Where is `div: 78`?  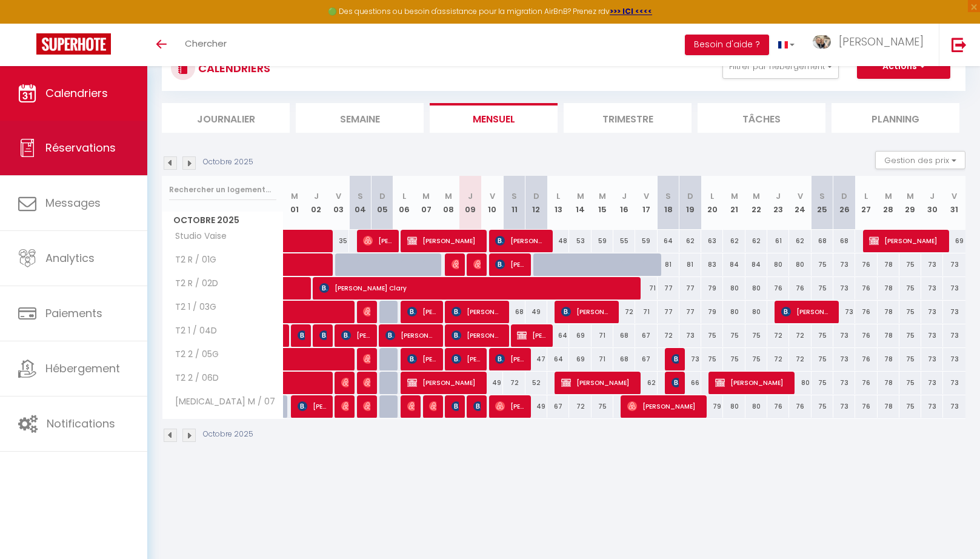 div: 78 is located at coordinates (888, 335).